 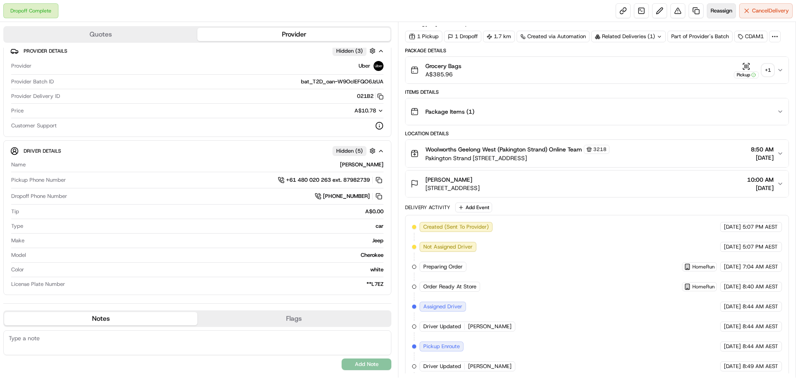 What do you see at coordinates (766, 11) in the screenshot?
I see `button: CancelDelivery` at bounding box center [766, 11].